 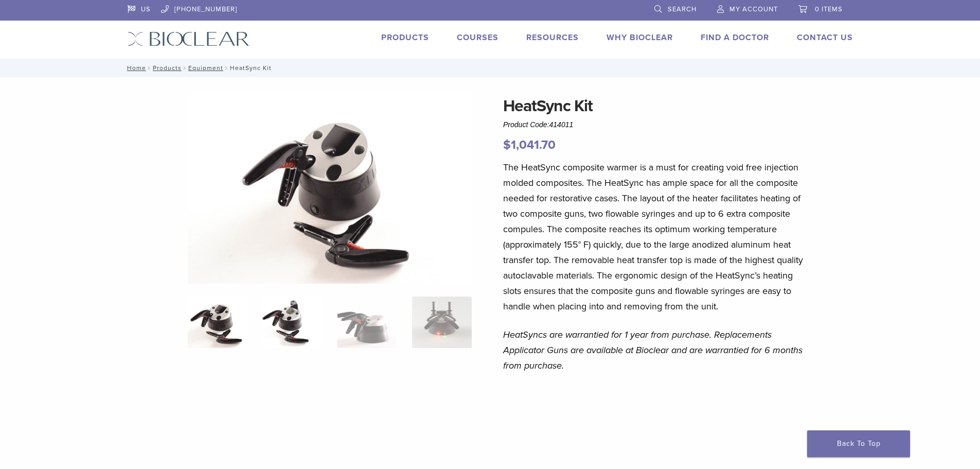 I want to click on img: HeatSync Kit - Image 3, so click(x=367, y=322).